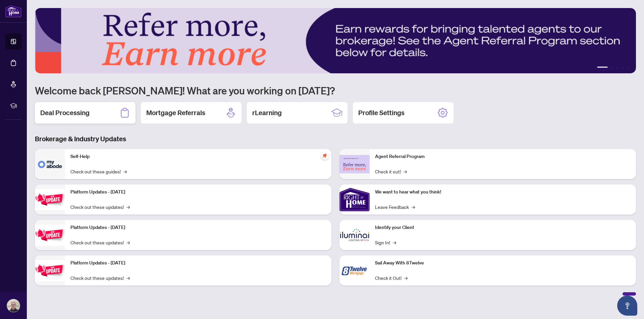  What do you see at coordinates (381, 113) in the screenshot?
I see `h2: Profile Settings` at bounding box center [381, 113].